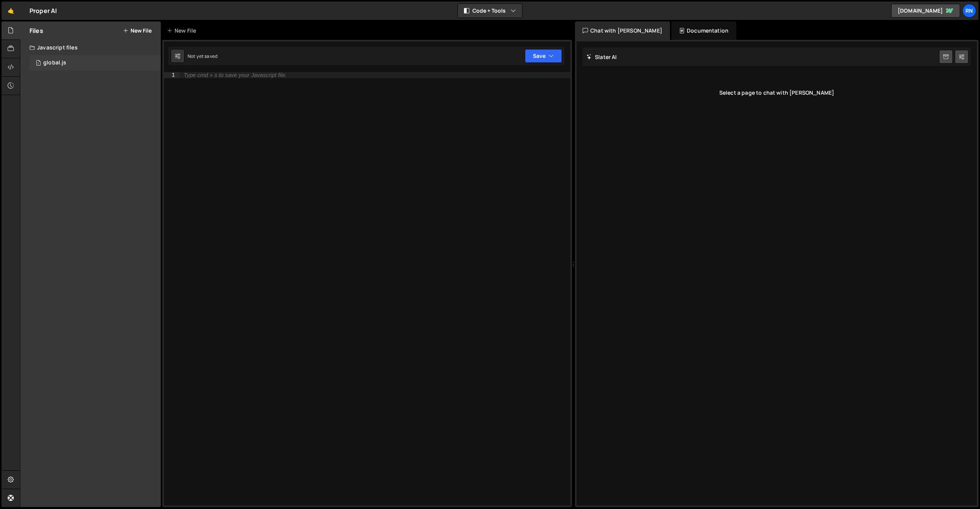 The height and width of the screenshot is (509, 980). What do you see at coordinates (39, 64) in the screenshot?
I see `span: 1` at bounding box center [39, 64].